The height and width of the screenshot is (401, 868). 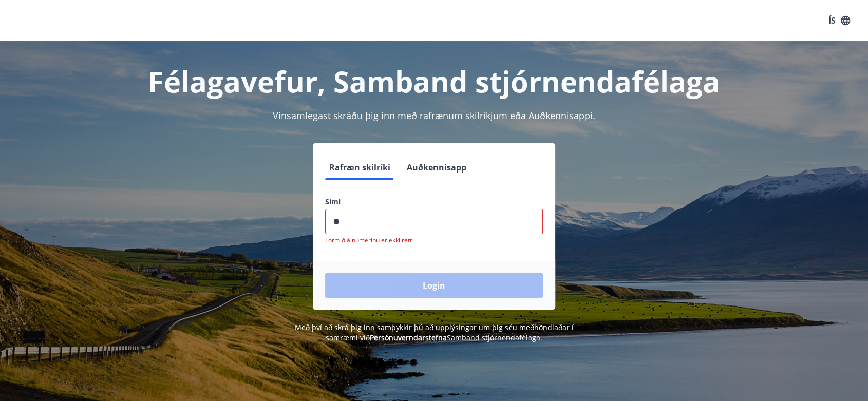 I want to click on button: Auðkennisapp, so click(x=436, y=168).